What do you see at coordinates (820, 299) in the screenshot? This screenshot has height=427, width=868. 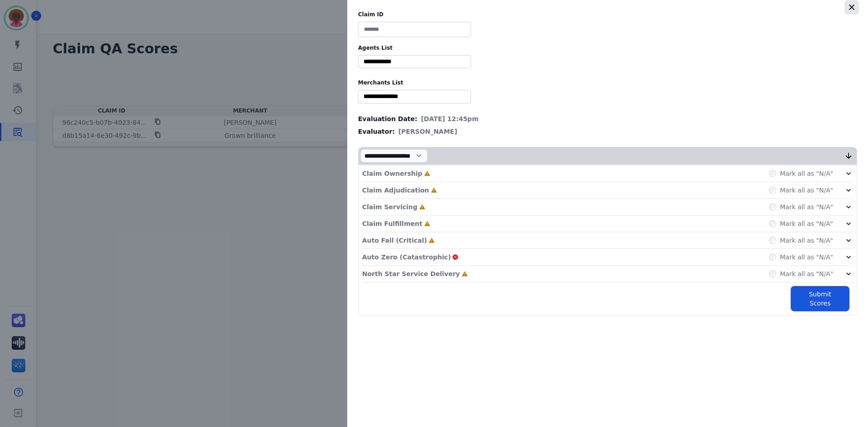 I see `button: Submit Scores` at bounding box center [820, 299].